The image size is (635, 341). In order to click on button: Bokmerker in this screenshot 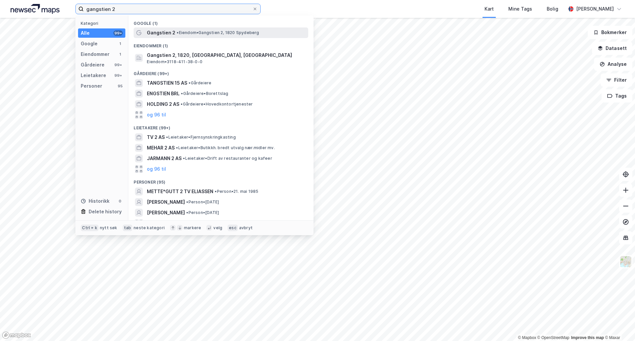, I will do `click(610, 32)`.